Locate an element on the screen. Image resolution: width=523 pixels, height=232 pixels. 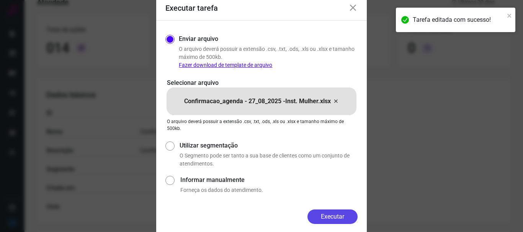
label: Informar manualmente is located at coordinates (269, 180).